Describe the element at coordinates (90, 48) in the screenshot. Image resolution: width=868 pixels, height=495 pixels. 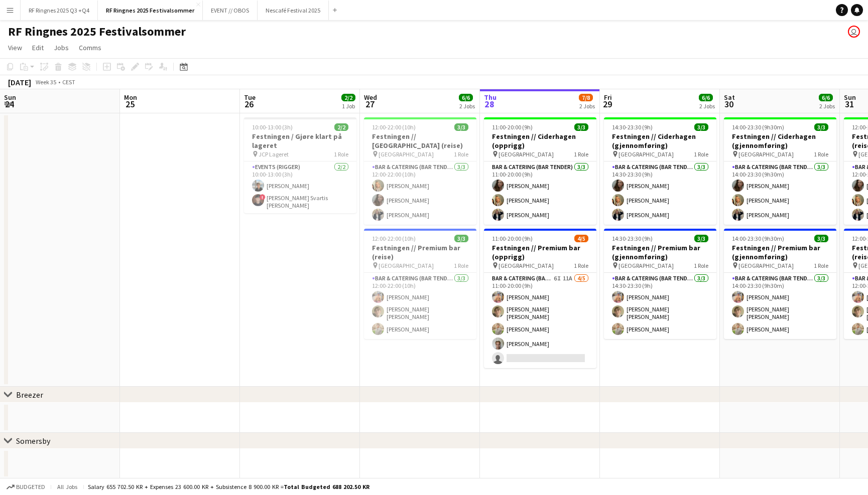
I see `span: Comms` at that location.